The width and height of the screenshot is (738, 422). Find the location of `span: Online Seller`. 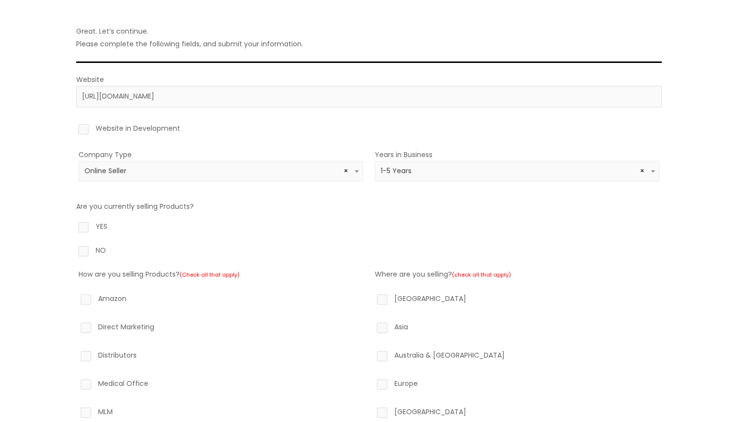

span: Online Seller is located at coordinates (221, 171).